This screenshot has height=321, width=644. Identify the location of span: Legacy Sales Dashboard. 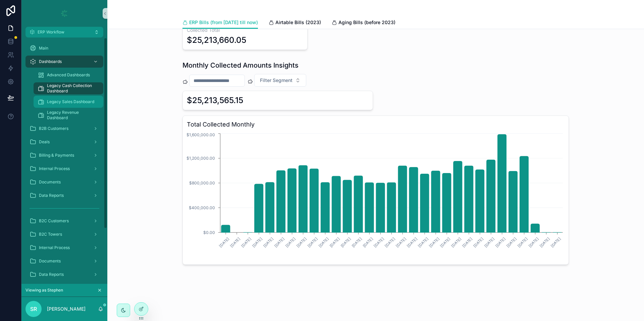
(70, 102).